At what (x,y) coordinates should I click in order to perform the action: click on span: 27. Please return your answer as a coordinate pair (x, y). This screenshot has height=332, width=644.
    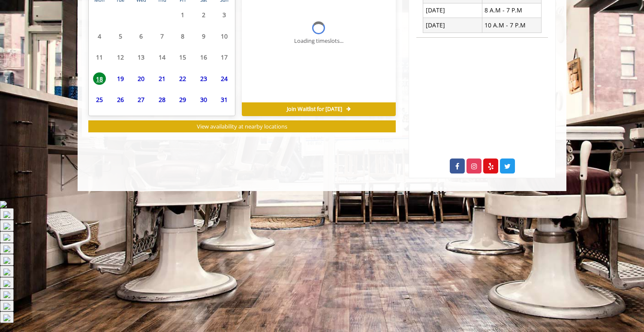
    Looking at the image, I should click on (141, 99).